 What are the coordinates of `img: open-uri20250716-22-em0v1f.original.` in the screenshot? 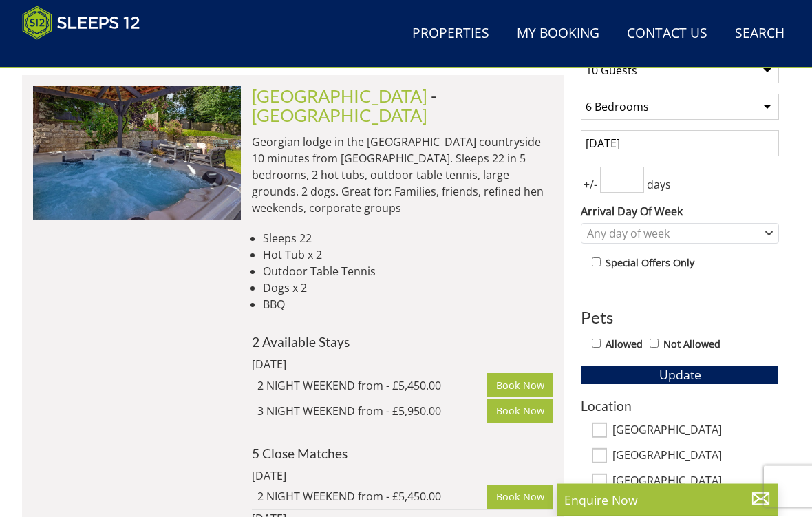 It's located at (137, 153).